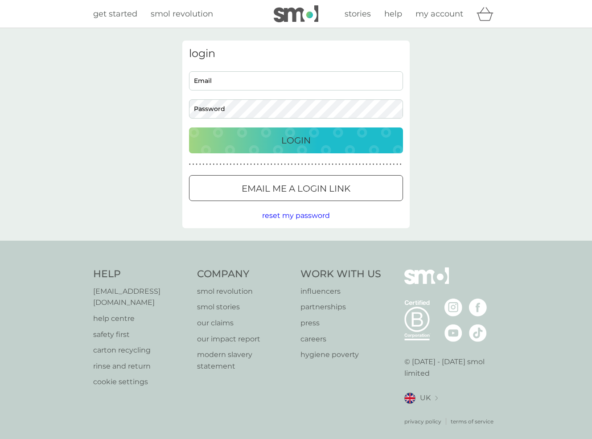 The height and width of the screenshot is (439, 592). What do you see at coordinates (244, 307) in the screenshot?
I see `p: smol stories` at bounding box center [244, 307].